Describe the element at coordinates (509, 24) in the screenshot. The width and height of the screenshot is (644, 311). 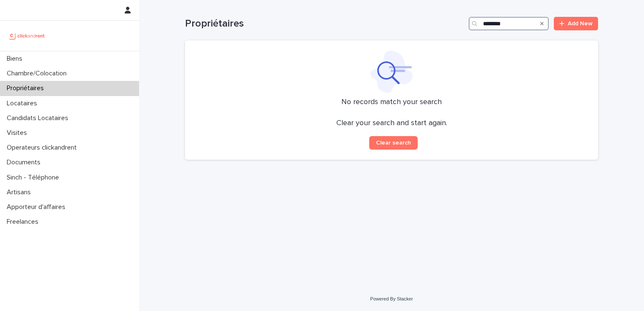
I see `input: Search` at that location.